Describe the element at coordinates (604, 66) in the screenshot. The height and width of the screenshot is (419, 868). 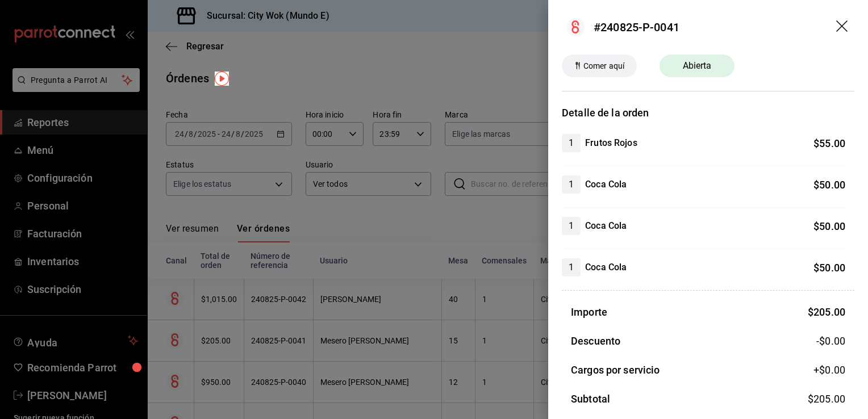
I see `span: Comer aquí` at that location.